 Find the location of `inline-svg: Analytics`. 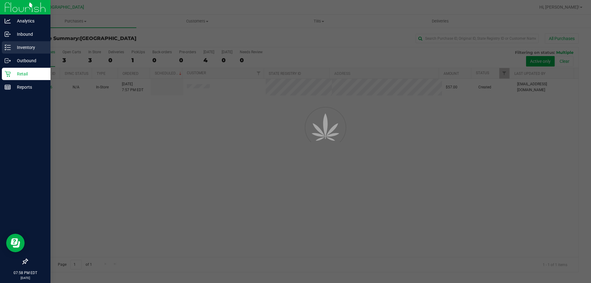

inline-svg: Analytics is located at coordinates (8, 21).